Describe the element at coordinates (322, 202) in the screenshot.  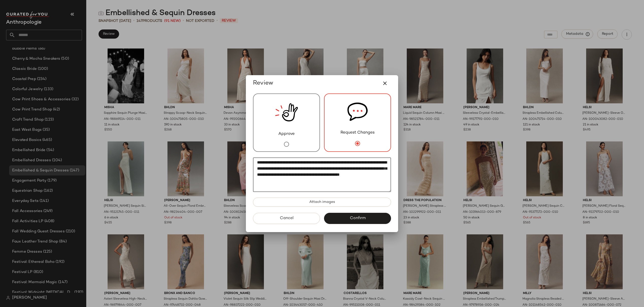
I see `span: Attach images` at that location.